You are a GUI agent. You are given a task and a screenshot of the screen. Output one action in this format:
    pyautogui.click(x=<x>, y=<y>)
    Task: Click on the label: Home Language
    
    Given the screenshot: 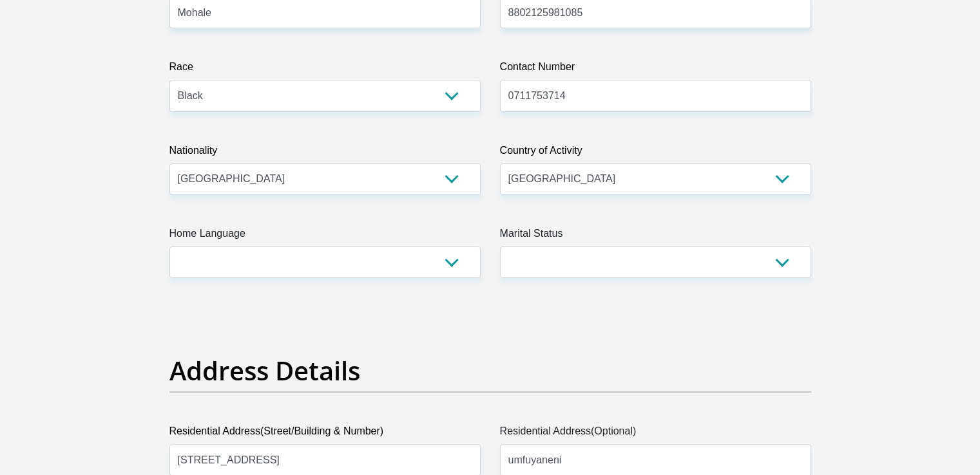 What is the action you would take?
    pyautogui.click(x=325, y=236)
    